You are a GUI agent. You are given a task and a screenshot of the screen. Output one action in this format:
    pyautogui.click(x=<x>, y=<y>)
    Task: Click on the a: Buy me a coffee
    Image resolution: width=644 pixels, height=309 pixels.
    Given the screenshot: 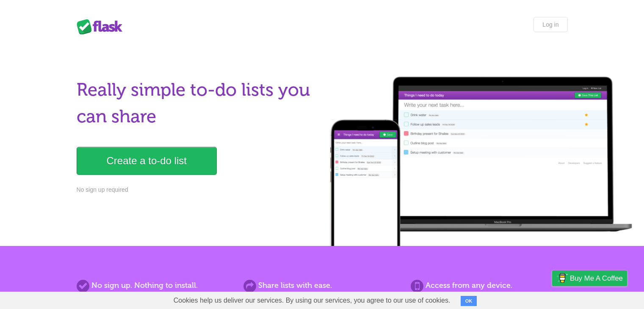 What is the action you would take?
    pyautogui.click(x=590, y=278)
    